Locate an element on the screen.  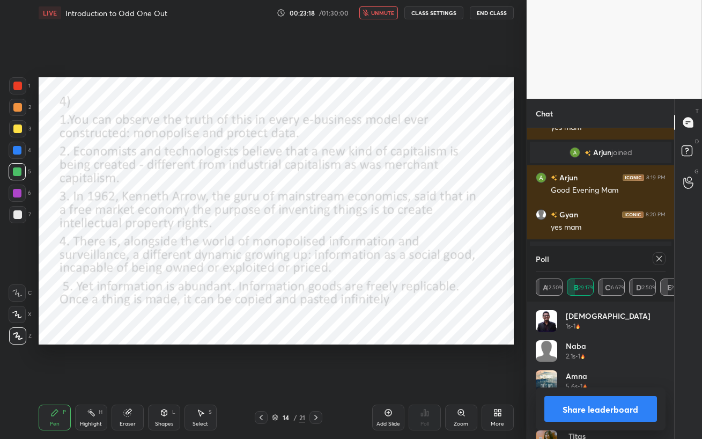
div: 5 is located at coordinates (20, 172).